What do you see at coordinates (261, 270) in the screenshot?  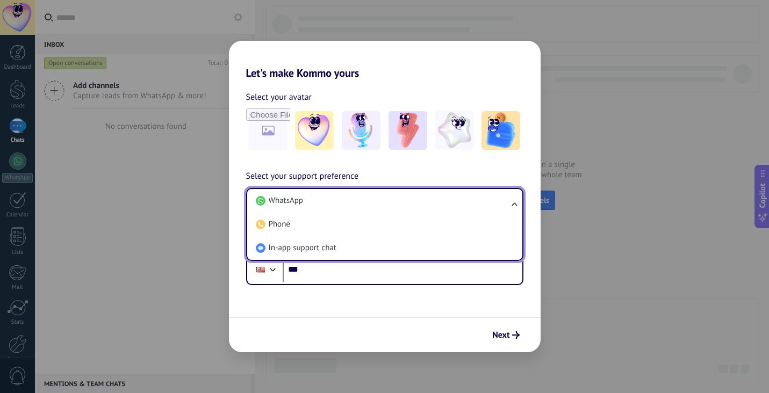 I see `div: Malaysia: + 60` at bounding box center [261, 270].